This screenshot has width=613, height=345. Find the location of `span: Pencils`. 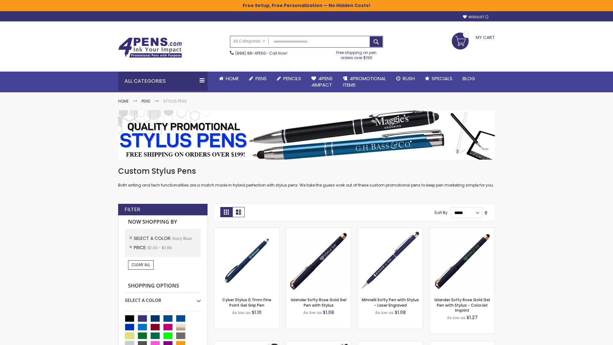

span: Pencils is located at coordinates (292, 78).